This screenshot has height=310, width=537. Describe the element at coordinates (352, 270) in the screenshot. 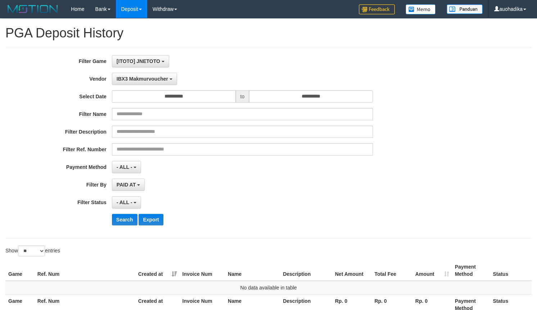

I see `th: Net Amount` at that location.